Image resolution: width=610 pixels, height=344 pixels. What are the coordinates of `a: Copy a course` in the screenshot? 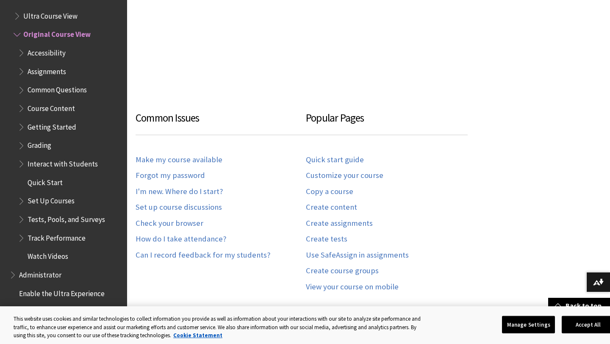 It's located at (330, 192).